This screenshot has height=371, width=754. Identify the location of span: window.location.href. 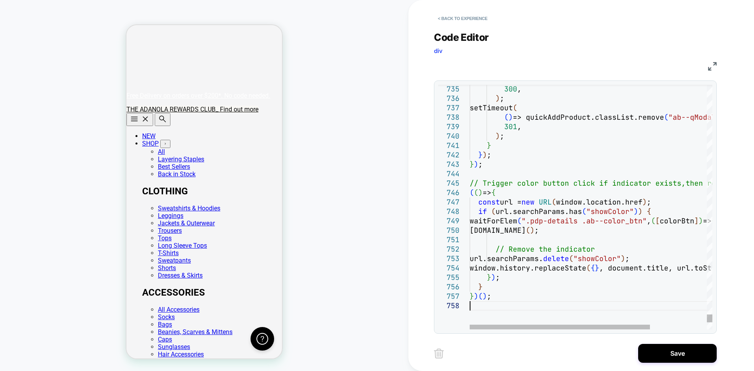
(599, 202).